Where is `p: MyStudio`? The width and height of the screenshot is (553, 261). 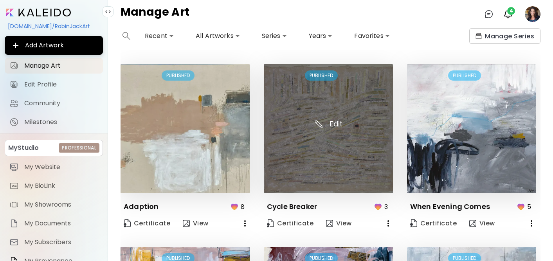
p: MyStudio is located at coordinates (23, 148).